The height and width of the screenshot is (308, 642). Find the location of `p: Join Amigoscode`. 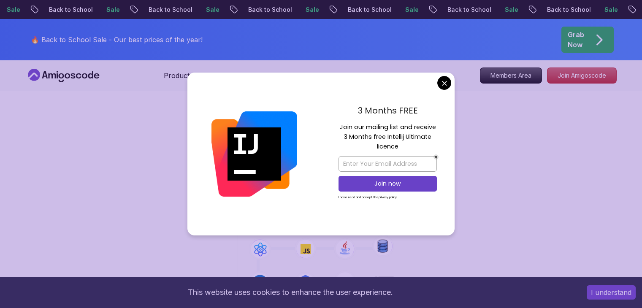

p: Join Amigoscode is located at coordinates (582, 76).